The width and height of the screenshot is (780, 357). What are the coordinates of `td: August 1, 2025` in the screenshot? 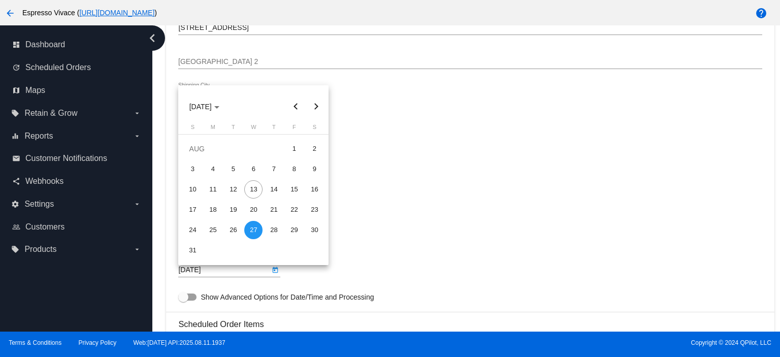 It's located at (294, 149).